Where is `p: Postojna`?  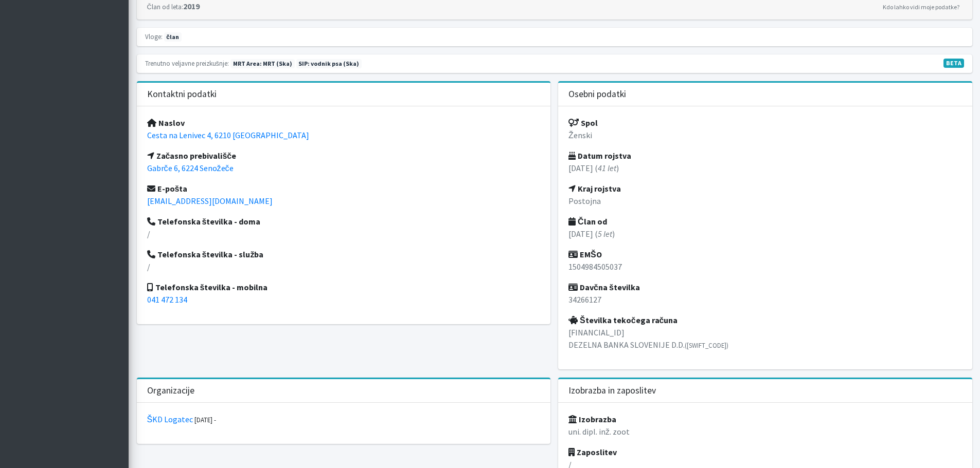
p: Postojna is located at coordinates (765, 201).